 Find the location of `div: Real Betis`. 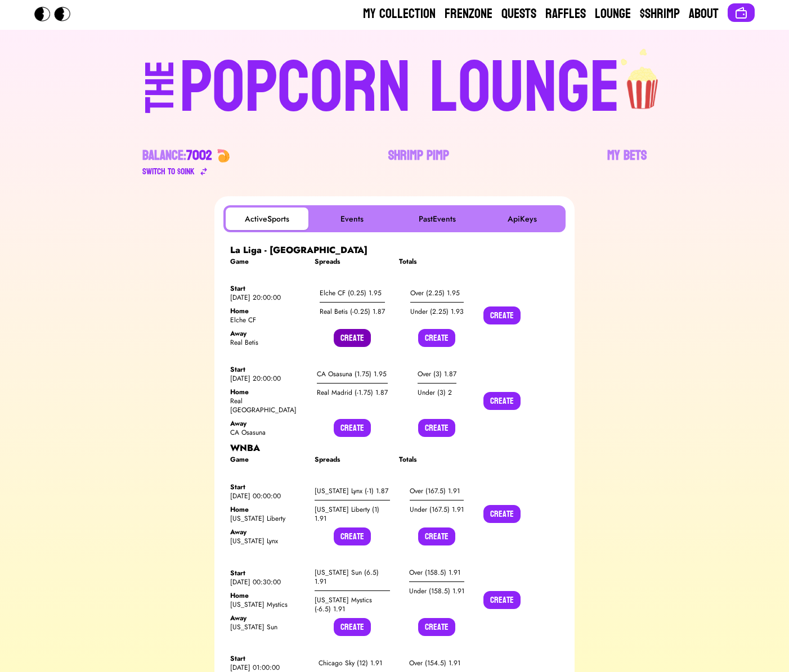

div: Real Betis is located at coordinates (268, 343).